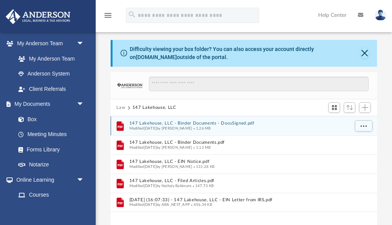 The width and height of the screenshot is (392, 225). I want to click on button: 147 Lakehouse, LLC - Binder Documents - DocuSigned.pdf, so click(238, 123).